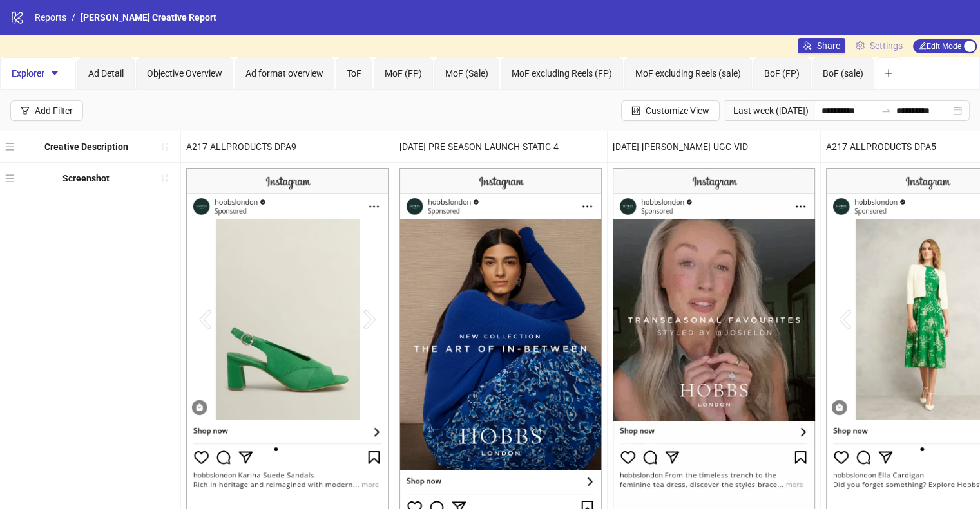 This screenshot has height=509, width=980. I want to click on span: Explorer, so click(38, 74).